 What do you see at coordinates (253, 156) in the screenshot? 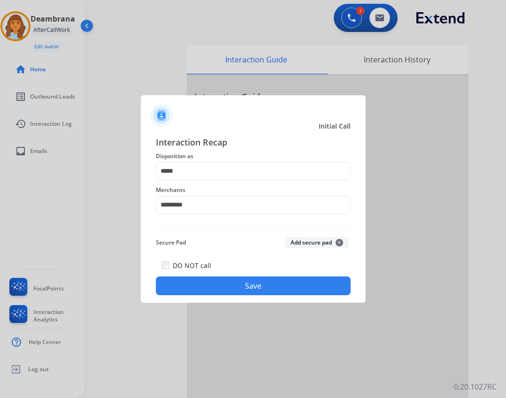
I see `span: Disposition as` at bounding box center [253, 156].